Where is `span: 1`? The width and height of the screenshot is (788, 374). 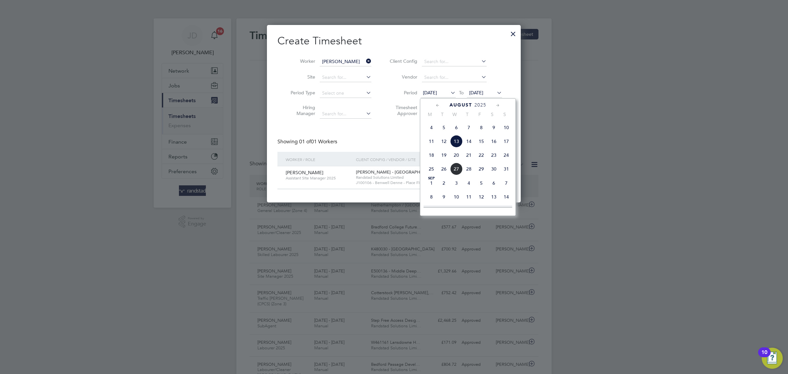
span: 1 is located at coordinates (432, 183).